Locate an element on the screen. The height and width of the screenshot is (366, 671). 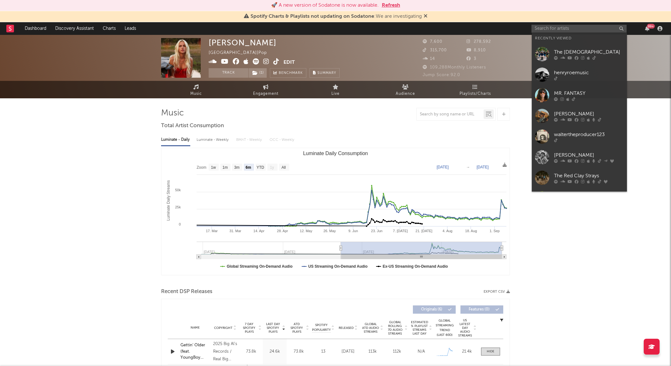
button: Track is located at coordinates (228, 73).